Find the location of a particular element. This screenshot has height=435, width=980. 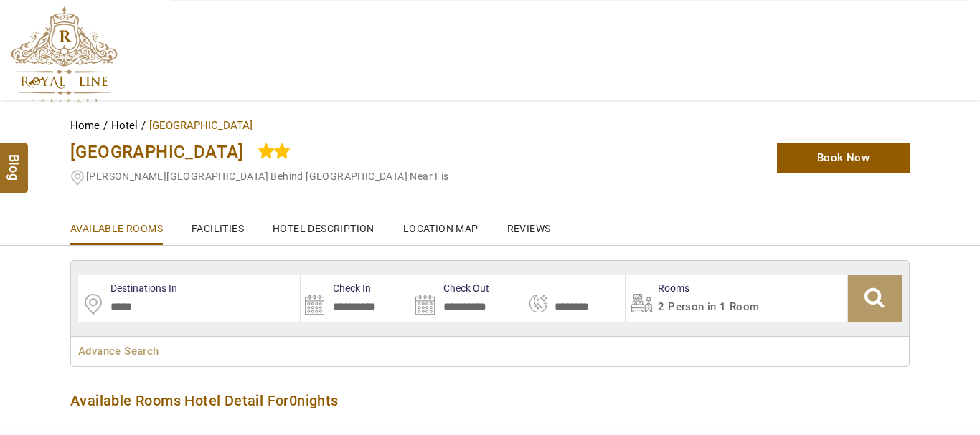

a: Book Now is located at coordinates (843, 158).